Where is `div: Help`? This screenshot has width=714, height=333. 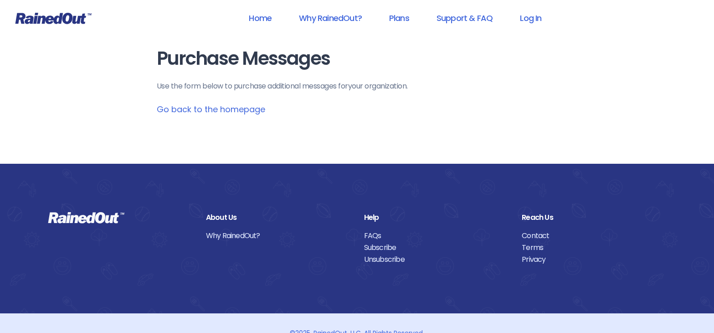 div: Help is located at coordinates (436, 217).